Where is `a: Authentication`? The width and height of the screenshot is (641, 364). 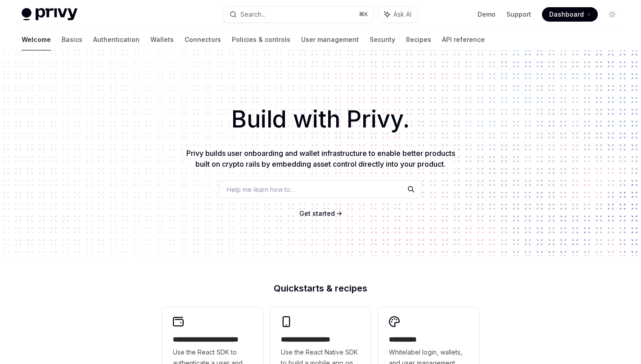 a: Authentication is located at coordinates (116, 40).